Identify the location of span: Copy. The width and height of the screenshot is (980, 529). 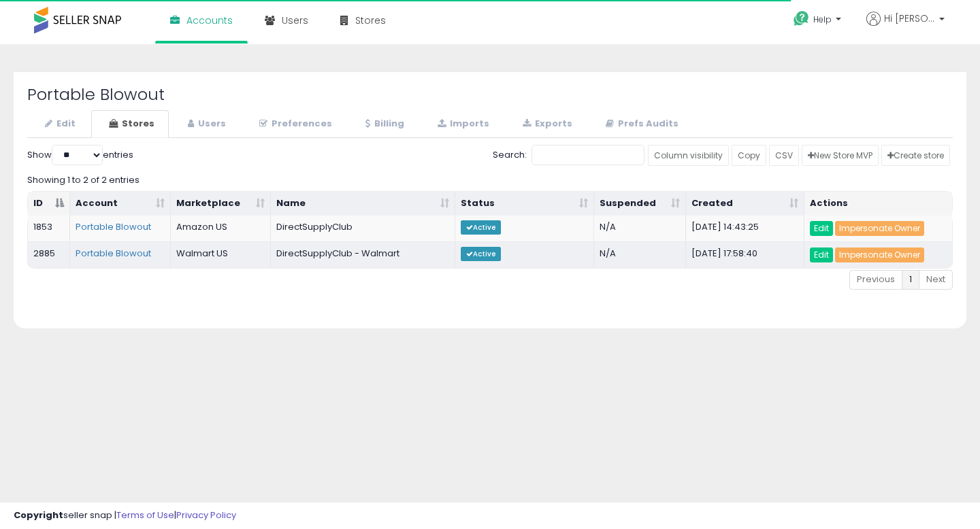
(748, 155).